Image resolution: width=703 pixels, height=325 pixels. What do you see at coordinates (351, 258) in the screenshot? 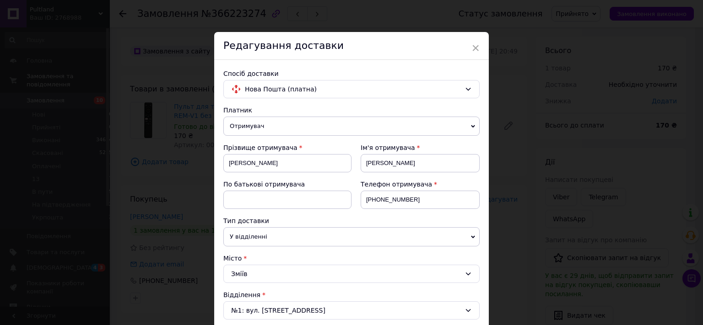
I see `div: Місто` at bounding box center [351, 258].